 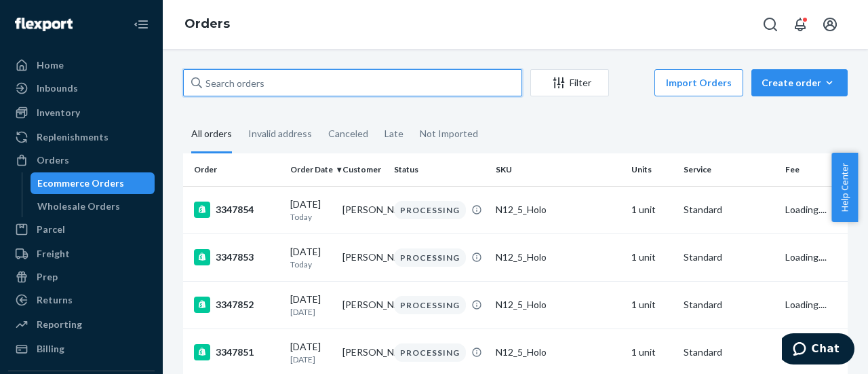 What do you see at coordinates (78, 206) in the screenshot?
I see `div: Wholesale Orders` at bounding box center [78, 206].